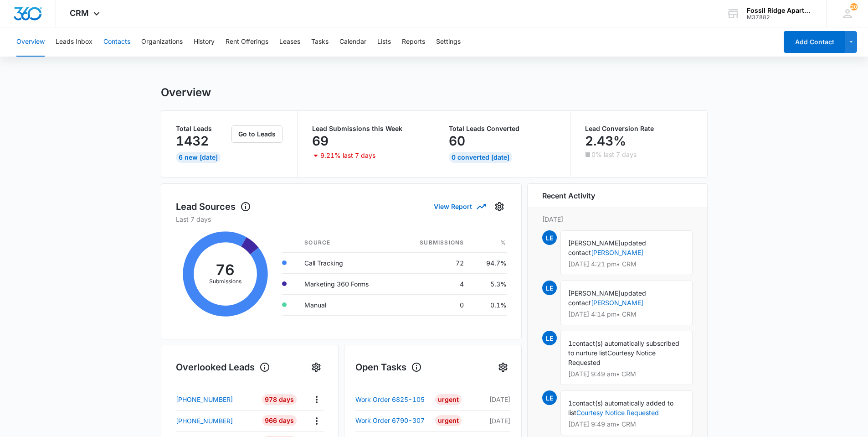 This screenshot has width=868, height=437. Describe the element at coordinates (347, 263) in the screenshot. I see `td: Call Tracking` at that location.